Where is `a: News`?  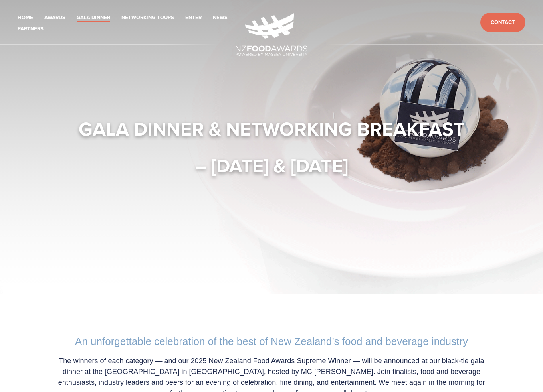 a: News is located at coordinates (220, 17).